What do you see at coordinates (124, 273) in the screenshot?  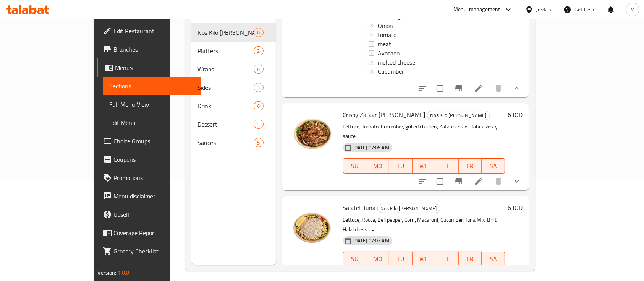 I see `span: 1.0.0` at bounding box center [124, 273].